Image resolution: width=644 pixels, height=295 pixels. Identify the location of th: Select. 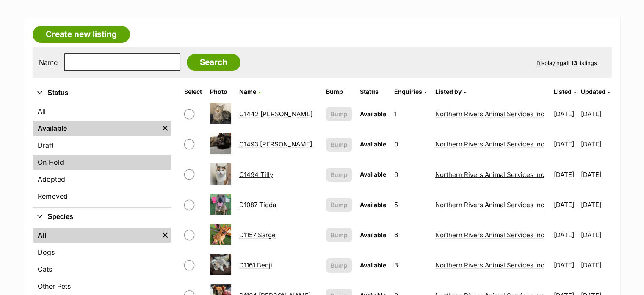
(193, 91).